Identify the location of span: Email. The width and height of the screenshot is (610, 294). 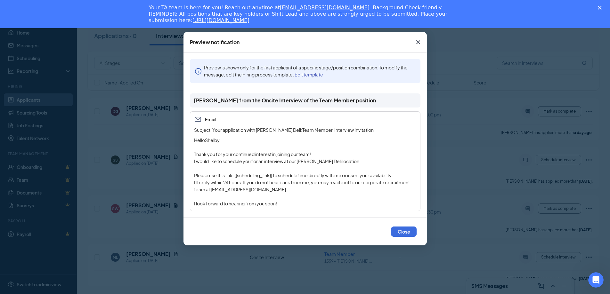
(305, 119).